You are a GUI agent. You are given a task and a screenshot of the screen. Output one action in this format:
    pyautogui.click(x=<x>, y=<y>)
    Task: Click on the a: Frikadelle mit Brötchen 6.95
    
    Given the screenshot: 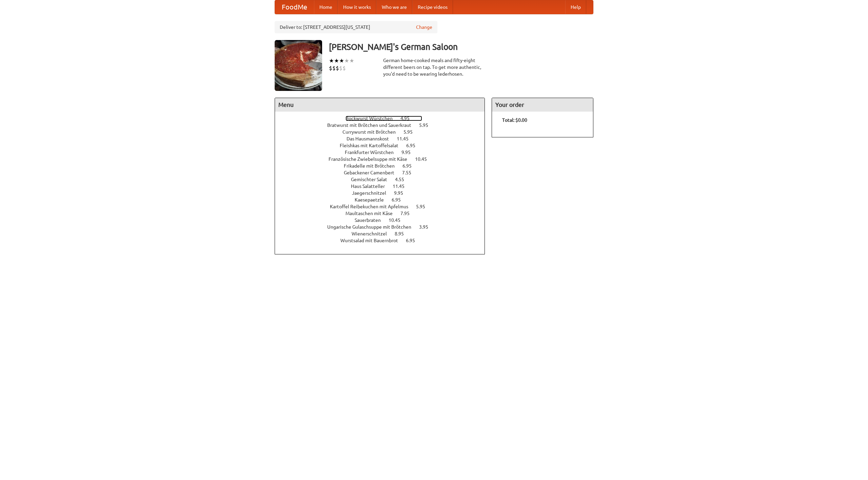 What is the action you would take?
    pyautogui.click(x=384, y=165)
    